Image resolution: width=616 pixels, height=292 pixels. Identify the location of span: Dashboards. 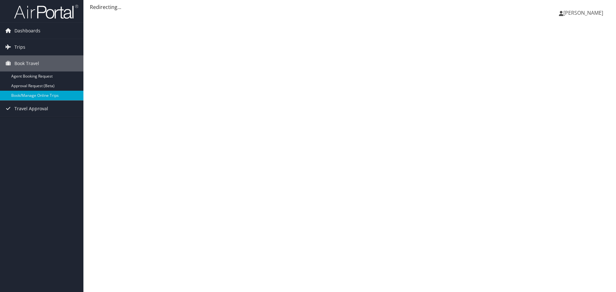
(27, 31).